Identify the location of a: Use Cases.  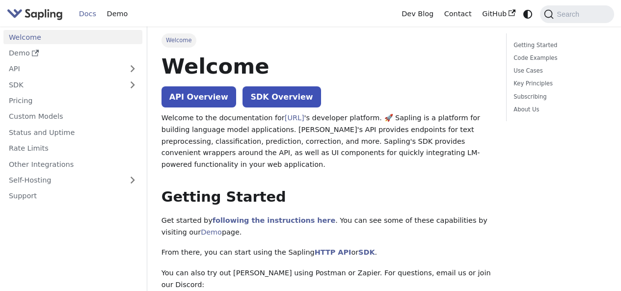
(558, 71).